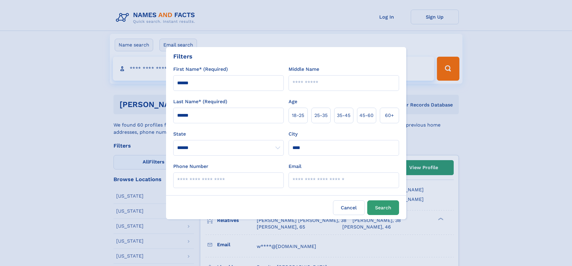  I want to click on label: Cancel, so click(349, 208).